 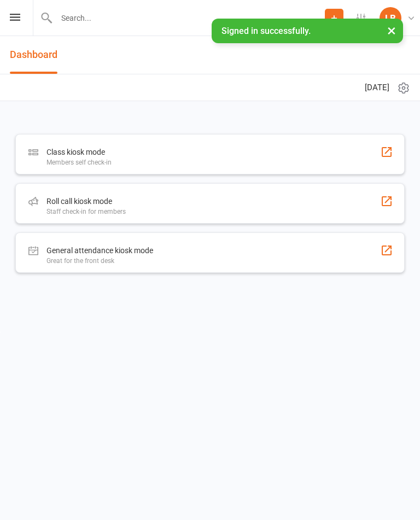 What do you see at coordinates (99, 261) in the screenshot?
I see `div: Great for the front desk` at bounding box center [99, 261].